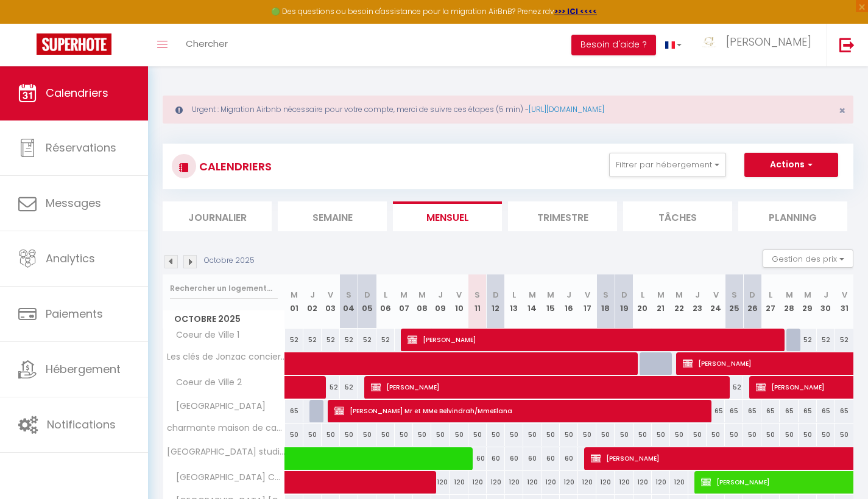 This screenshot has height=499, width=868. Describe the element at coordinates (734, 301) in the screenshot. I see `th: 25` at that location.